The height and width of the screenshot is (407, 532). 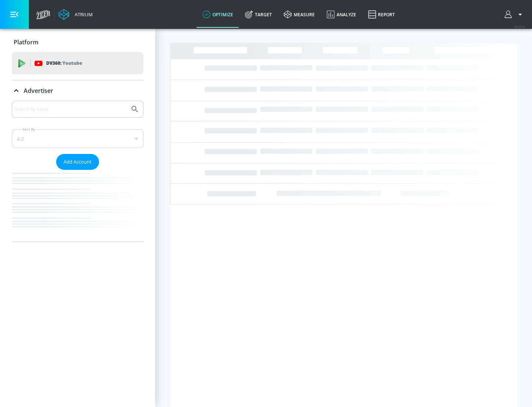 I want to click on label: Sort By, so click(x=29, y=129).